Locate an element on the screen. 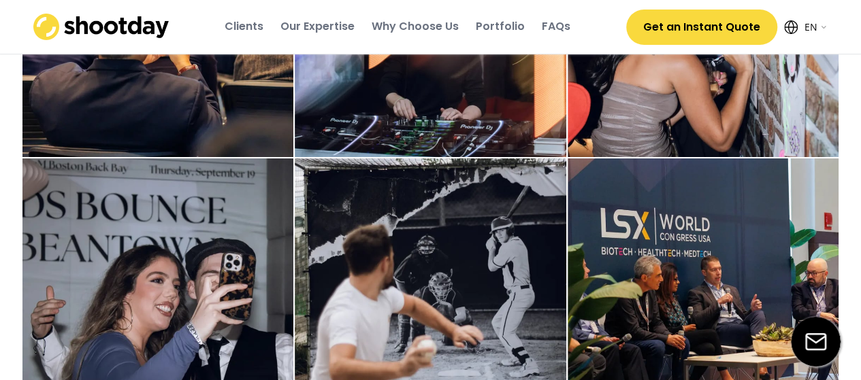 The height and width of the screenshot is (380, 861). div: FAQs is located at coordinates (556, 27).